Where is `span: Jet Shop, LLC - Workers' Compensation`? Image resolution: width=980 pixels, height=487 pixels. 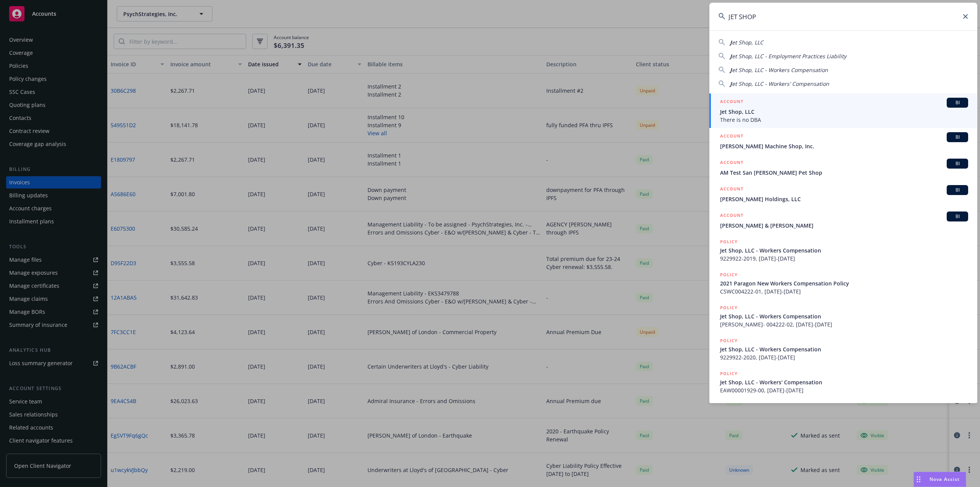 span: Jet Shop, LLC - Workers' Compensation is located at coordinates (844, 382).